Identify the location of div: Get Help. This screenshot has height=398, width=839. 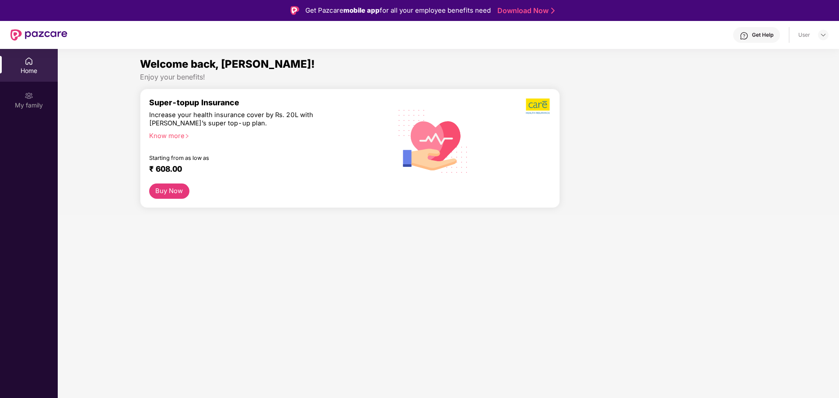
(762, 35).